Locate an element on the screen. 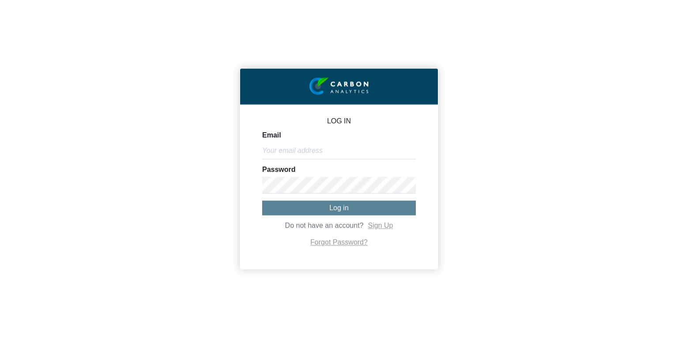 The width and height of the screenshot is (678, 342). span: Log in is located at coordinates (339, 208).